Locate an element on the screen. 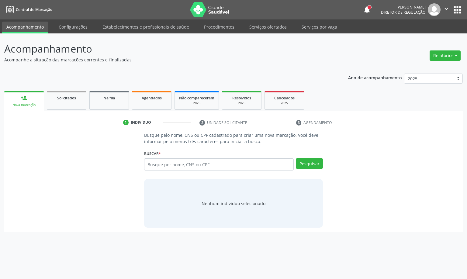 The height and width of the screenshot is (279, 467). div: person_add is located at coordinates (24, 98).